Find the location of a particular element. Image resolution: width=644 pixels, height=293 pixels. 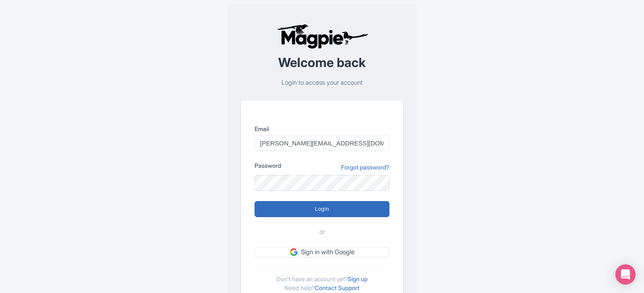

a: Sign in with Google is located at coordinates (322, 252).